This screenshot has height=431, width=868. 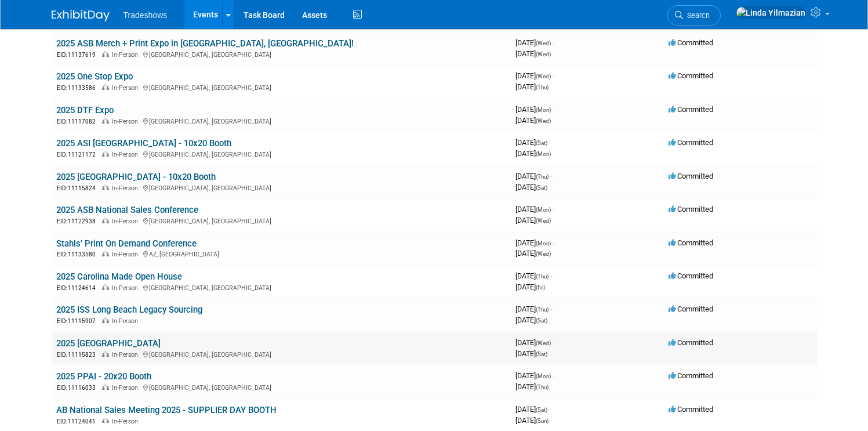 What do you see at coordinates (130, 310) in the screenshot?
I see `a: 2025 ISS Long Beach Legacy Sourcing` at bounding box center [130, 310].